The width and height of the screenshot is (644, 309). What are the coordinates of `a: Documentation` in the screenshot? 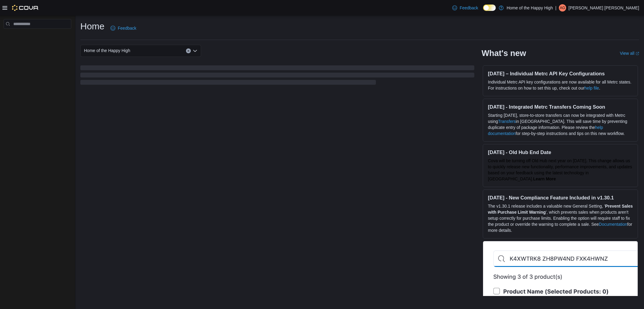 It's located at (613, 224).